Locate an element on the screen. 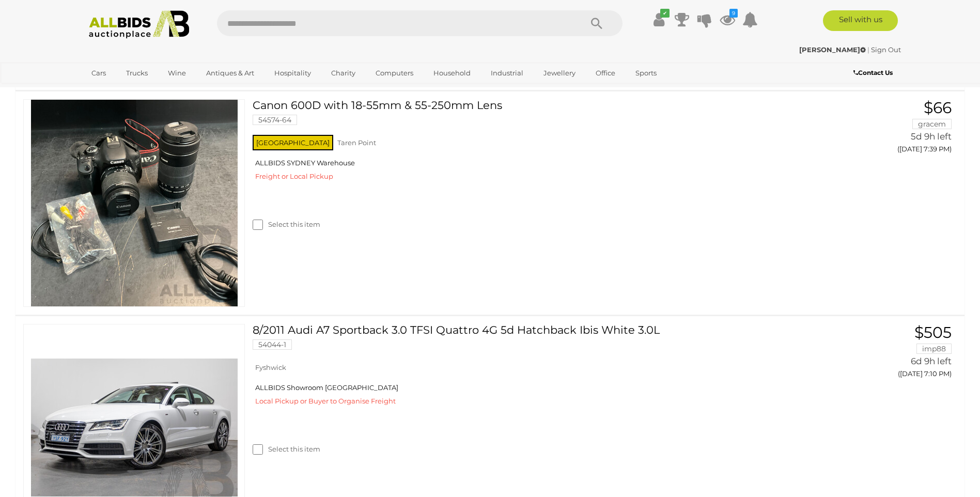 The height and width of the screenshot is (497, 980). a: Contact Us is located at coordinates (875, 73).